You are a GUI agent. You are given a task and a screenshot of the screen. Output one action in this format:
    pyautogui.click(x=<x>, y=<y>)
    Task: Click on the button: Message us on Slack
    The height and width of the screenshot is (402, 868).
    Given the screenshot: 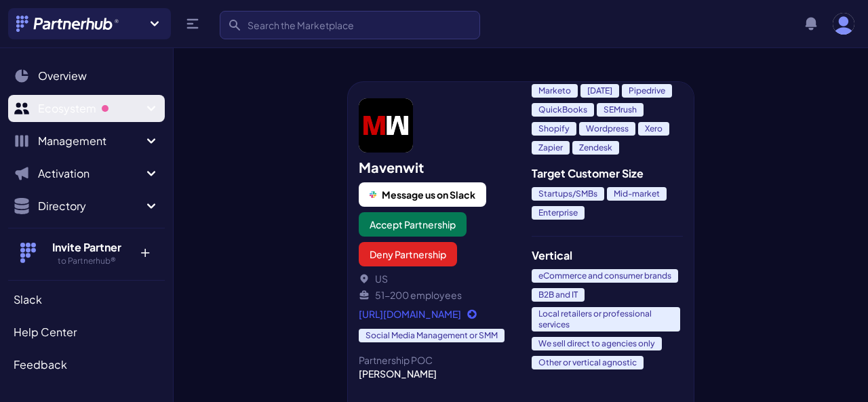 What is the action you would take?
    pyautogui.click(x=423, y=195)
    